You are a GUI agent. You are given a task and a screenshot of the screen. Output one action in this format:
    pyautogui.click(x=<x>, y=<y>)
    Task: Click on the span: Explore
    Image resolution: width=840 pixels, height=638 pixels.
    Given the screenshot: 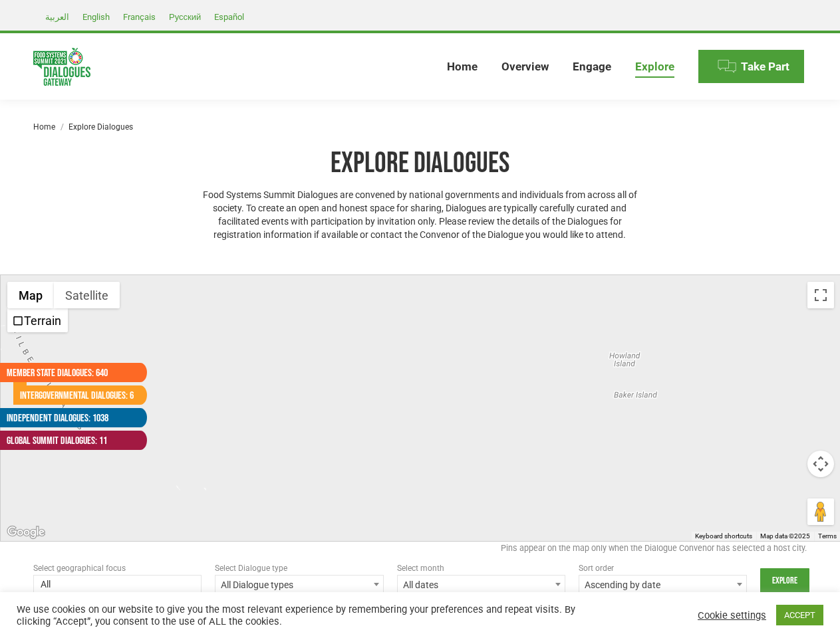 What is the action you would take?
    pyautogui.click(x=654, y=67)
    